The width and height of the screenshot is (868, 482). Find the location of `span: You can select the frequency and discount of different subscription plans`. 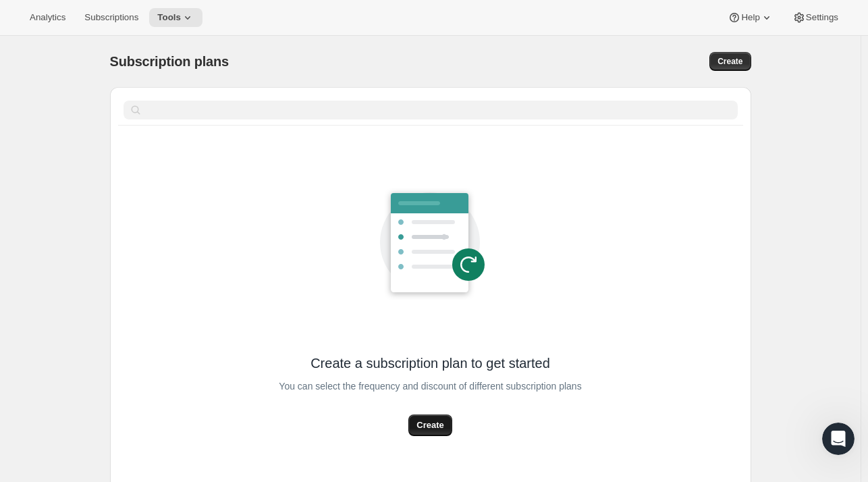

span: You can select the frequency and discount of different subscription plans is located at coordinates (430, 386).